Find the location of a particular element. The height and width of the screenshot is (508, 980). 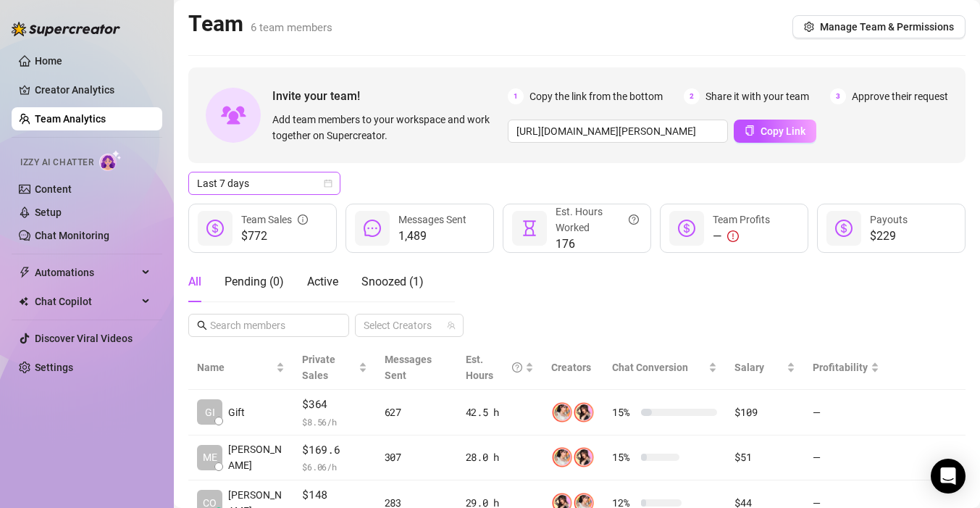

span: search is located at coordinates (202, 325).